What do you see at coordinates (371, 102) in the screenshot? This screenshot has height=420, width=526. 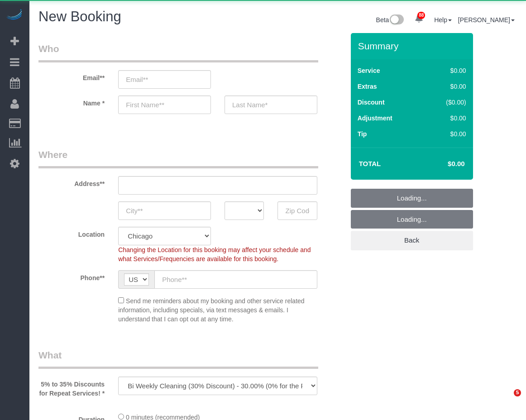 I see `label: Discount` at bounding box center [371, 102].